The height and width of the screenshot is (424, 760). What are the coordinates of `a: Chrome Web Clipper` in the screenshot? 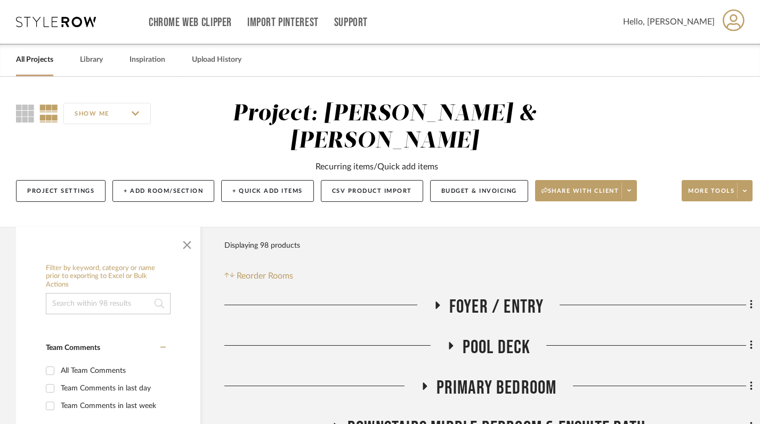 It's located at (190, 22).